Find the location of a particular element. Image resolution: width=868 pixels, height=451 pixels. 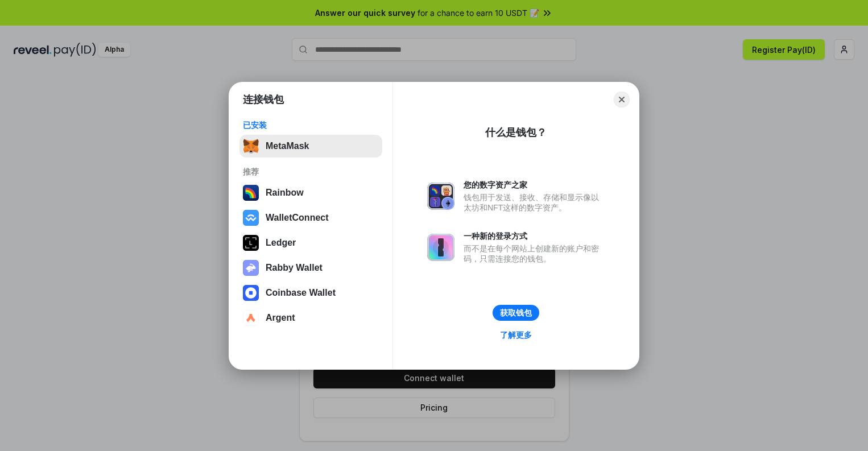

button: WalletConnect is located at coordinates (311, 218).